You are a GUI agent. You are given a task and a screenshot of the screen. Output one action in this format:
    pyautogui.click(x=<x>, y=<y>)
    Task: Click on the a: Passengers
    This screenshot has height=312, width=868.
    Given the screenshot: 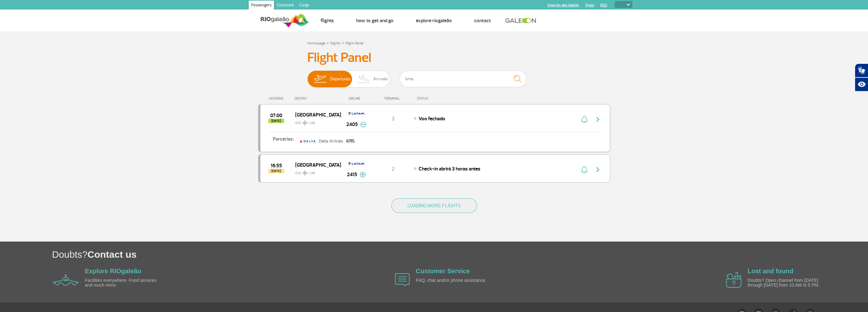 What is the action you would take?
    pyautogui.click(x=261, y=6)
    